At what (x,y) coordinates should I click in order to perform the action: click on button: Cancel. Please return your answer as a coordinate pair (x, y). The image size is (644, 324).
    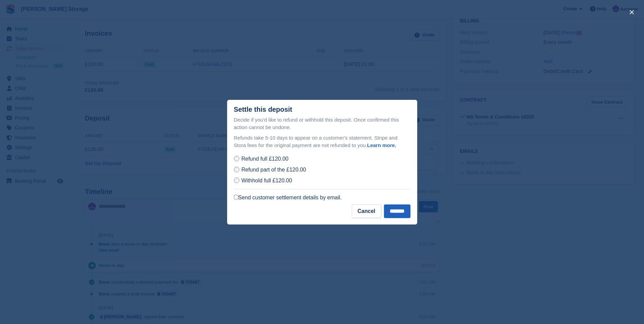
    Looking at the image, I should click on (366, 211).